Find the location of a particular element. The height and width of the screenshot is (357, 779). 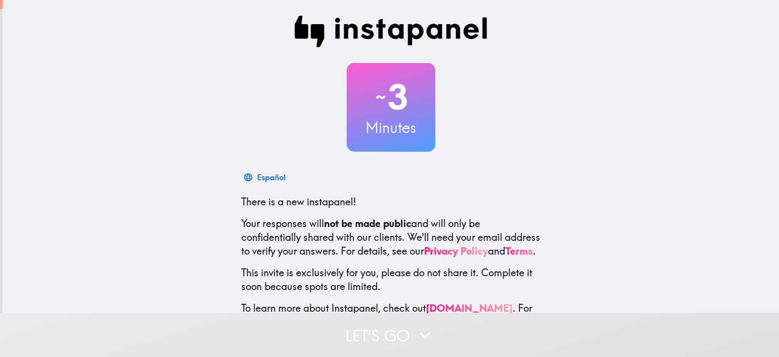

p: To learn more about Instapanel, check out . For questions or help, email us at . is located at coordinates (391, 322).